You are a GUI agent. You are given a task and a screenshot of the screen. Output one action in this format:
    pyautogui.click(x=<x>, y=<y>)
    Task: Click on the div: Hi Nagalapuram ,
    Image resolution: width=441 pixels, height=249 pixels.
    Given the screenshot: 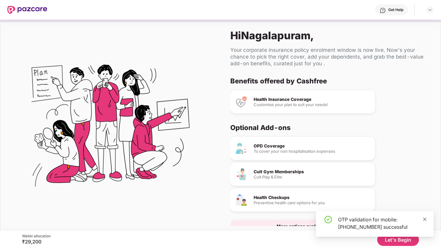 What is the action you would take?
    pyautogui.click(x=331, y=35)
    